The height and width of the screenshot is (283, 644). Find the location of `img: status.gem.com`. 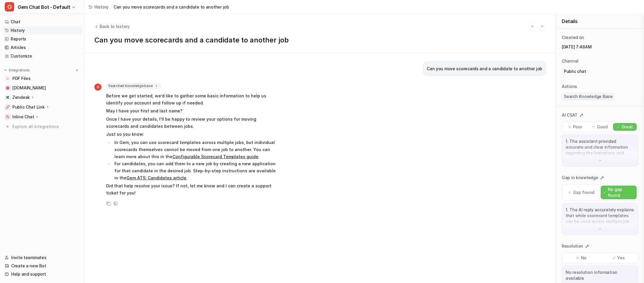

img: status.gem.com is located at coordinates (8, 88).